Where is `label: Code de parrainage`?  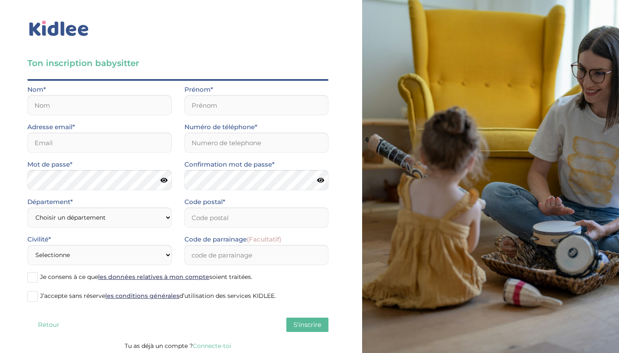
label: Code de parrainage is located at coordinates (233, 239).